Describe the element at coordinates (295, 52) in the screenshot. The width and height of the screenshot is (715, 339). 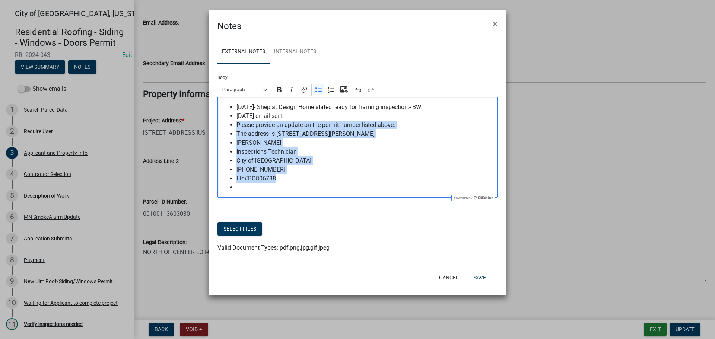
I see `a: Internal Notes` at that location.